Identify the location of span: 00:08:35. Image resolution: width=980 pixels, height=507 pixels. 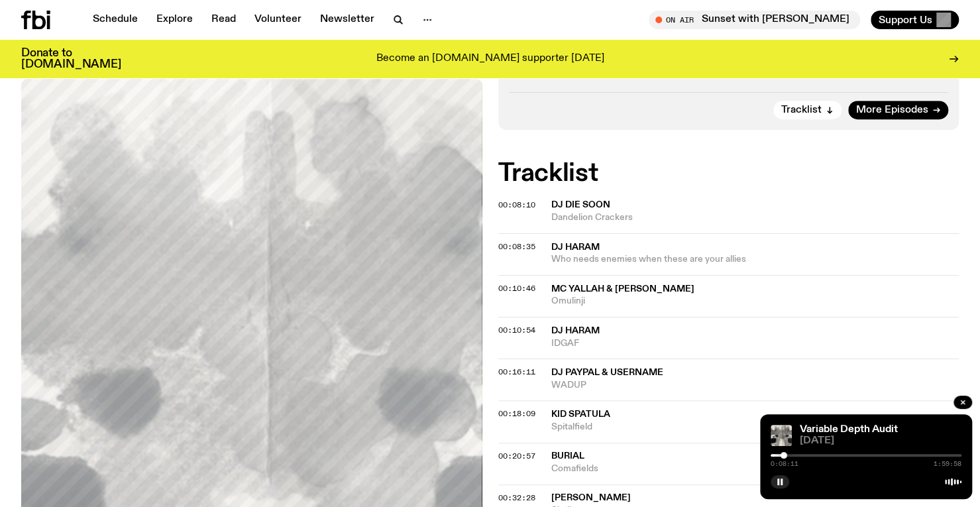
(517, 247).